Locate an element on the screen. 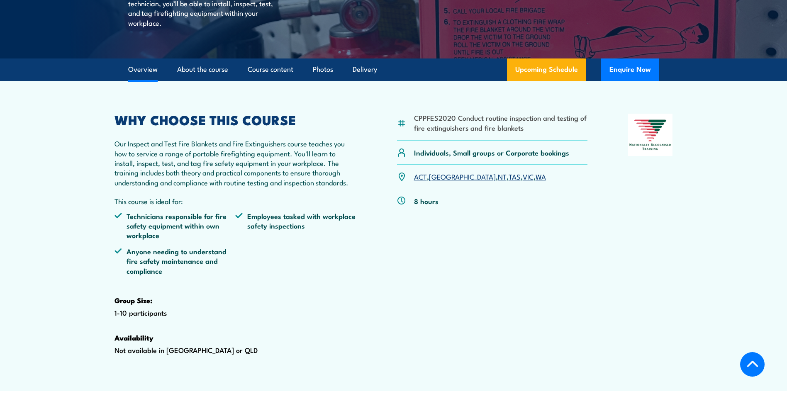  strong: Availability is located at coordinates (134, 338).